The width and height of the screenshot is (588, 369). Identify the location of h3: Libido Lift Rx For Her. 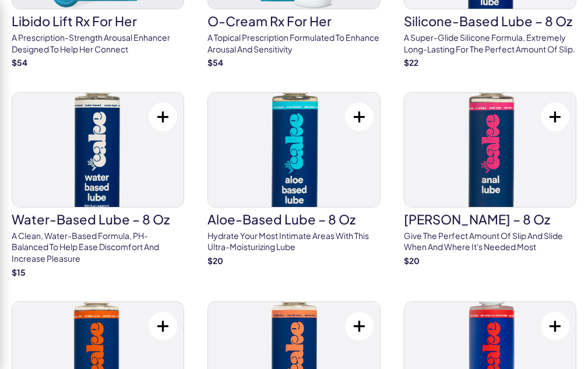
(98, 21).